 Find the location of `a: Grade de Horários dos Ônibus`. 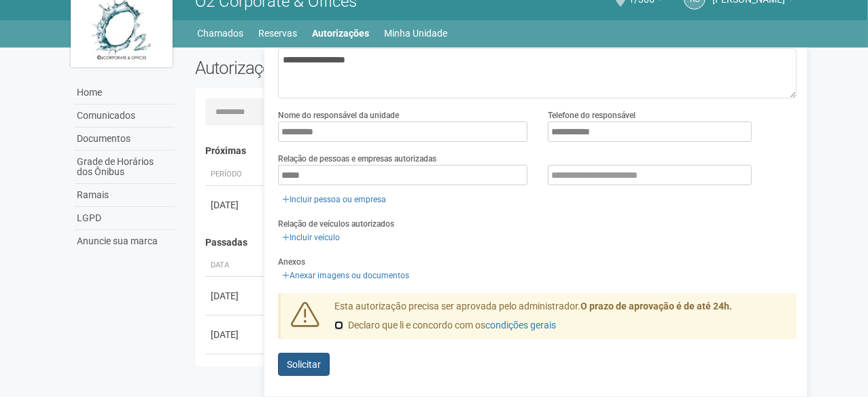

a: Grade de Horários dos Ônibus is located at coordinates (124, 167).